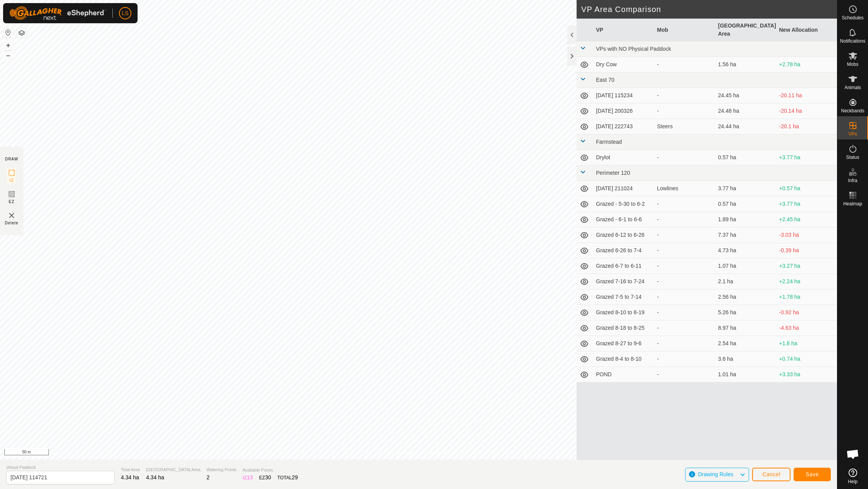  I want to click on td: Grazed 8-10 to 8-19, so click(623, 312).